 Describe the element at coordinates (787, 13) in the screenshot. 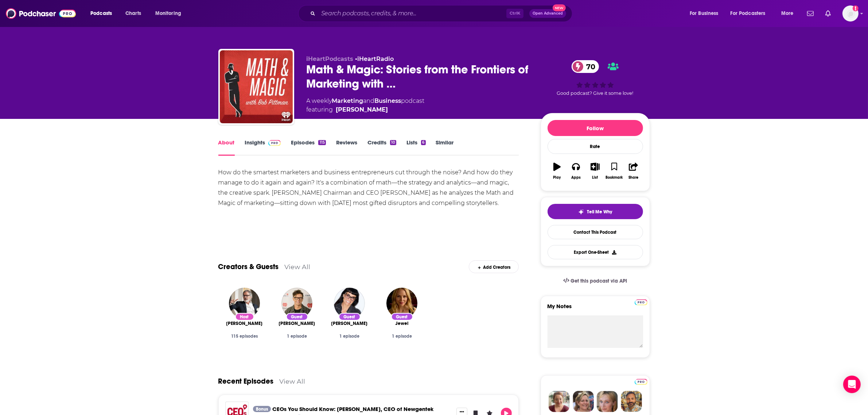

I see `span: More` at that location.